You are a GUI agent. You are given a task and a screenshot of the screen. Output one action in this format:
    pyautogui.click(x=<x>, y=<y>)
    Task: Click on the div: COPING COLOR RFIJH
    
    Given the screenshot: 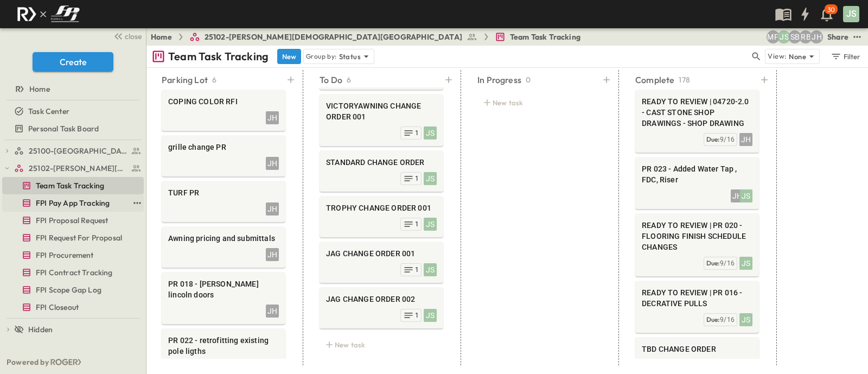 What is the action you would take?
    pyautogui.click(x=224, y=110)
    